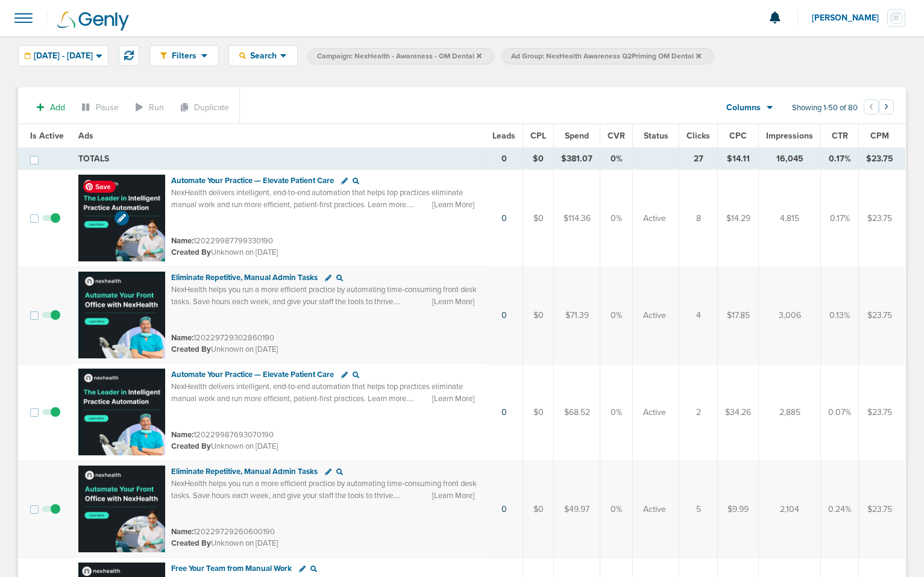  I want to click on span: NexHealth delivers intelligent, end-to-end automation that helps top practices eliminate manual w..., so click(317, 199).